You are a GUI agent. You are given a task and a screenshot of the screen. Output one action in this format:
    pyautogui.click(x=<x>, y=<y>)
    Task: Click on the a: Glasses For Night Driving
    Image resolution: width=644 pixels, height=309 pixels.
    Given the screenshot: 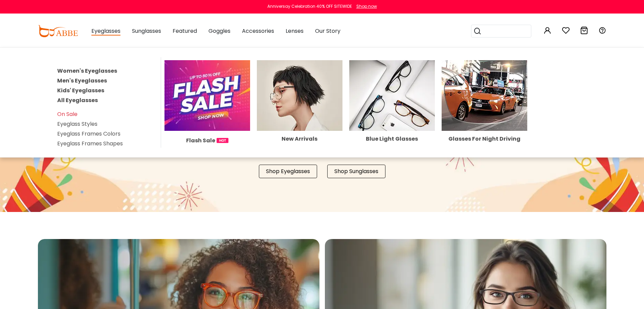 What is the action you would take?
    pyautogui.click(x=484, y=116)
    